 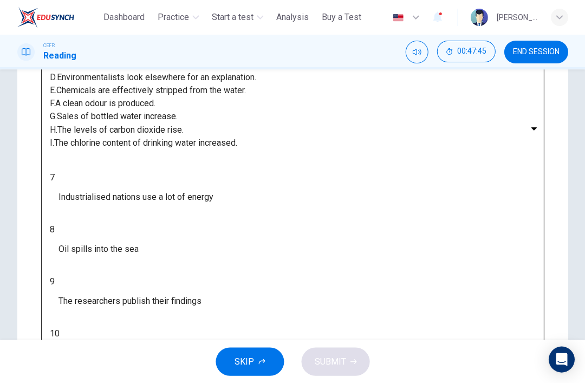 I want to click on span: Environmentalists look elsewhere for an explanation., so click(x=157, y=77).